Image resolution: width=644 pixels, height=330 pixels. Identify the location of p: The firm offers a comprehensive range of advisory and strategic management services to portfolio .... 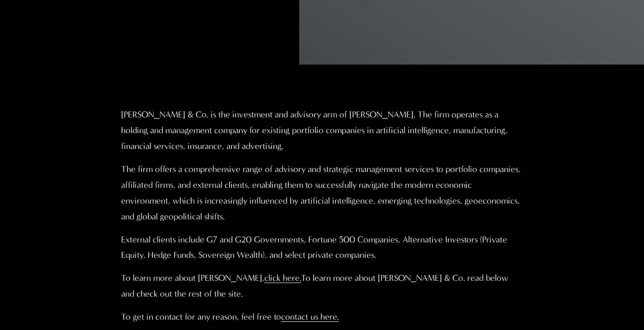
(322, 193).